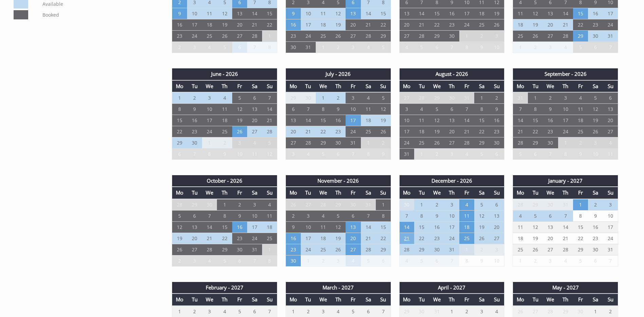 The width and height of the screenshot is (644, 317). What do you see at coordinates (581, 131) in the screenshot?
I see `td: 25` at bounding box center [581, 131].